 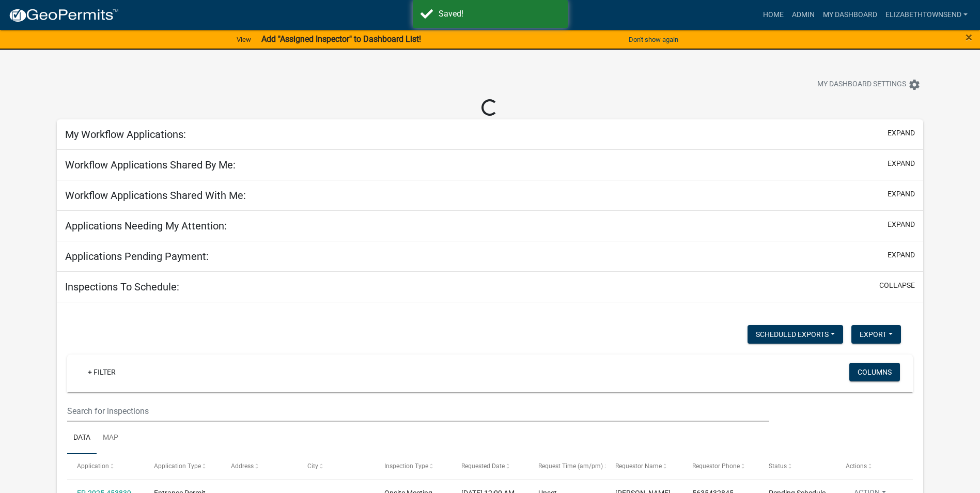 What do you see at coordinates (795, 334) in the screenshot?
I see `button: Scheduled Exports` at bounding box center [795, 334].